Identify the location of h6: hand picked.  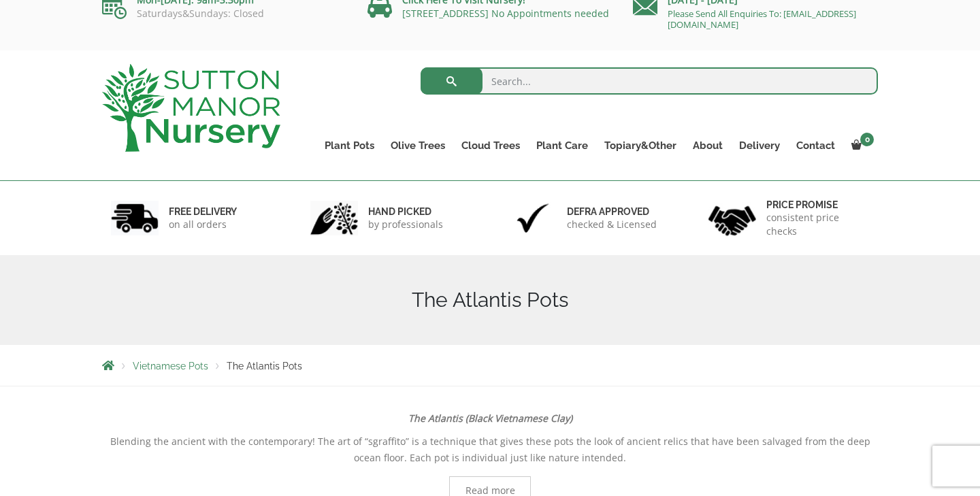
(405, 212).